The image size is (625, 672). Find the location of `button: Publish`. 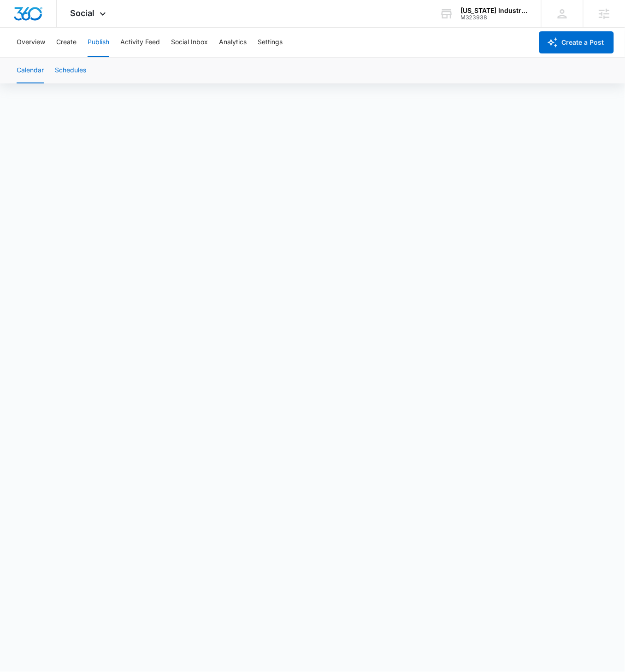

button: Publish is located at coordinates (98, 42).